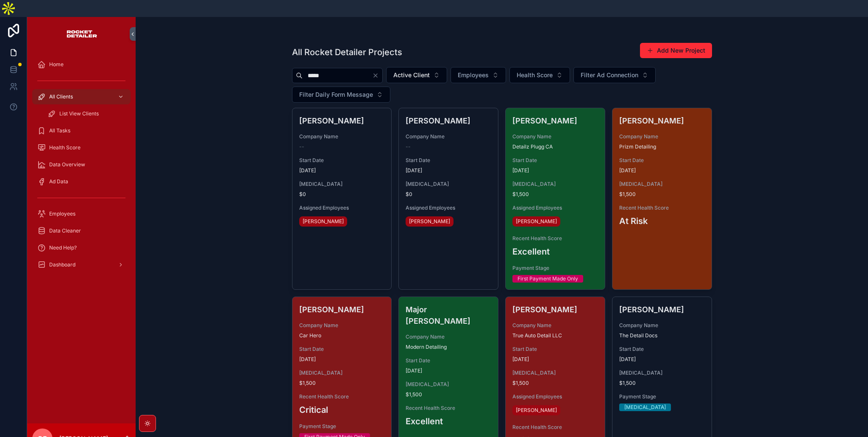  I want to click on a: All Tasks, so click(82, 131).